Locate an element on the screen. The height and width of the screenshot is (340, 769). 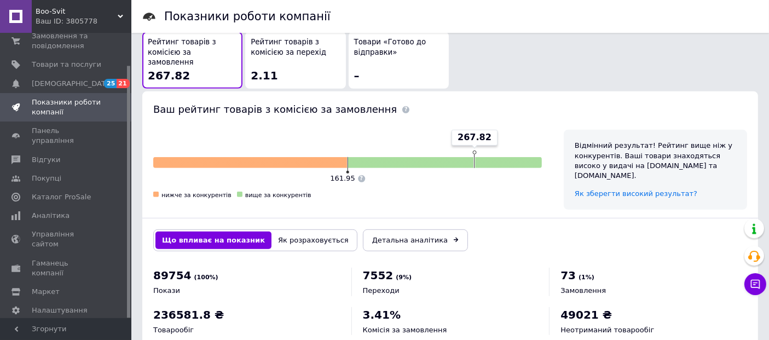
span: Товари «Готово до відправки» is located at coordinates (398, 47).